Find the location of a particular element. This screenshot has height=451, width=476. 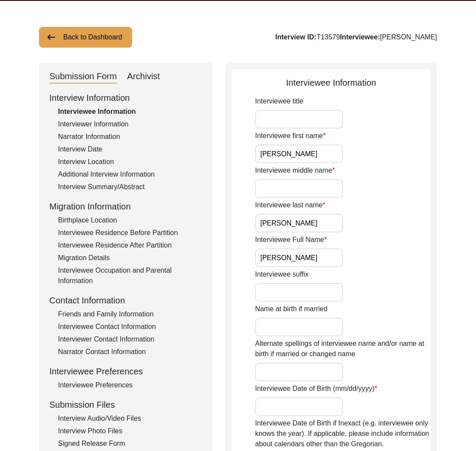

div: Interview Summary/Abstract is located at coordinates (130, 187).